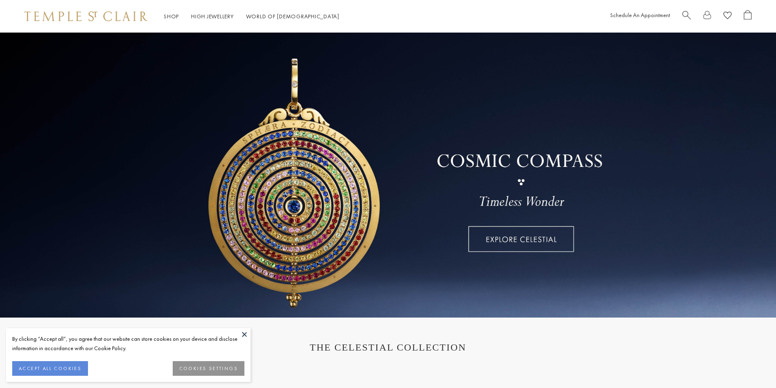 This screenshot has height=388, width=776. Describe the element at coordinates (86, 16) in the screenshot. I see `img: Temple St. Clair` at that location.